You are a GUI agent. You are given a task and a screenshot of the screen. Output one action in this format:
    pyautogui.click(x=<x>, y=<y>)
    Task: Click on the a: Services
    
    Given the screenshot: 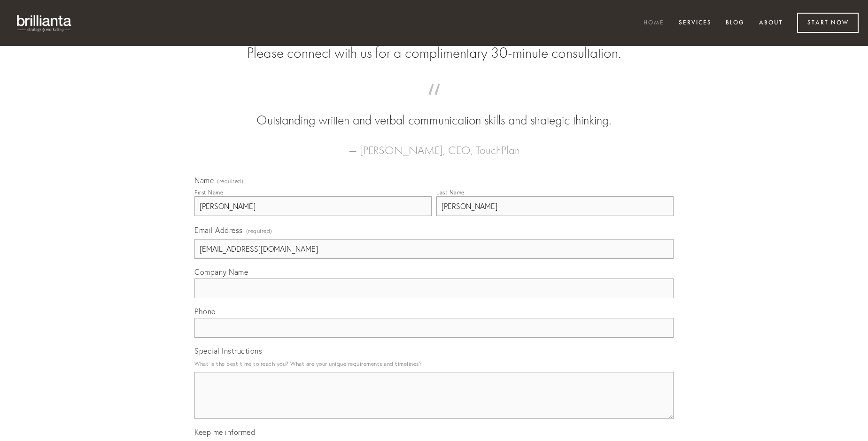 What is the action you would take?
    pyautogui.click(x=695, y=23)
    